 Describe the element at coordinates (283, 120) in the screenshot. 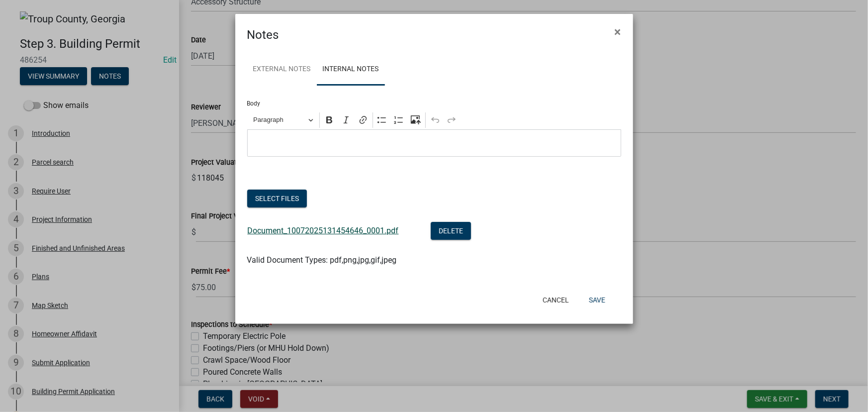

I see `button: Paragraph, Heading` at that location.